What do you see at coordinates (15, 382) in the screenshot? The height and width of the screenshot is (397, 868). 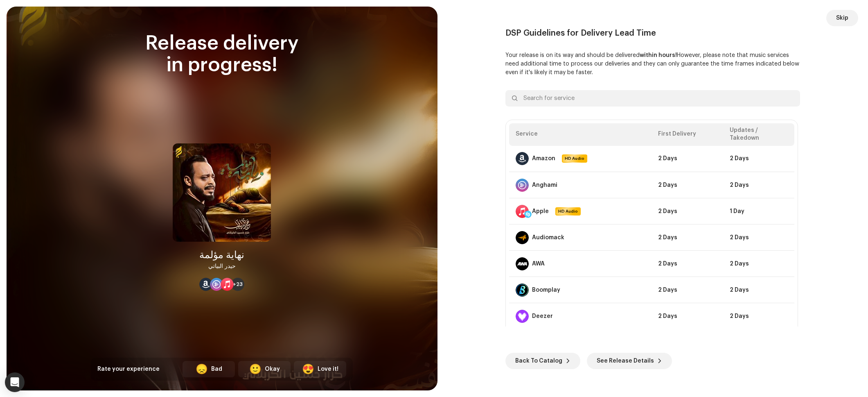 I see `div: Open Intercom Messenger` at bounding box center [15, 382].